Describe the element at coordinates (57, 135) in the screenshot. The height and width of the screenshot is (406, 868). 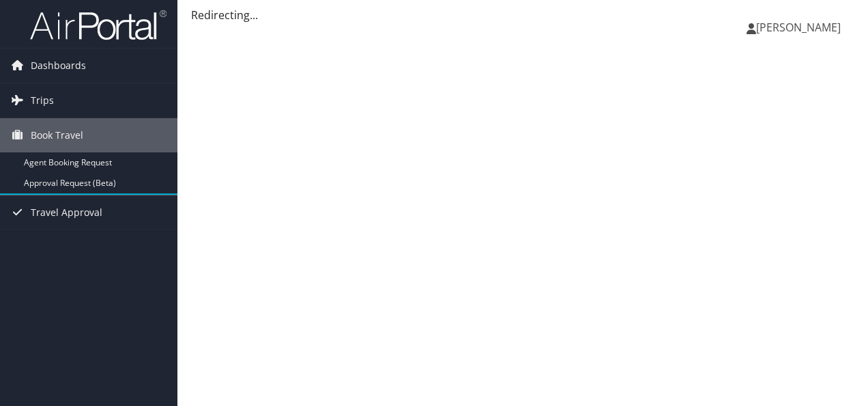
I see `span: Book Travel` at that location.